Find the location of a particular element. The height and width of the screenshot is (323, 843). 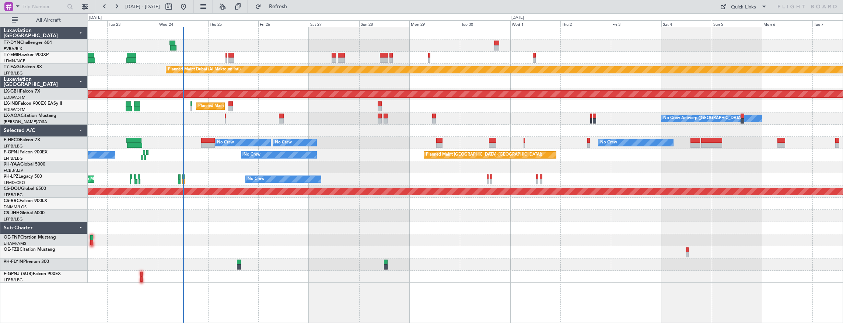

a: 9H-YAAGlobal 5000 is located at coordinates (24, 164).